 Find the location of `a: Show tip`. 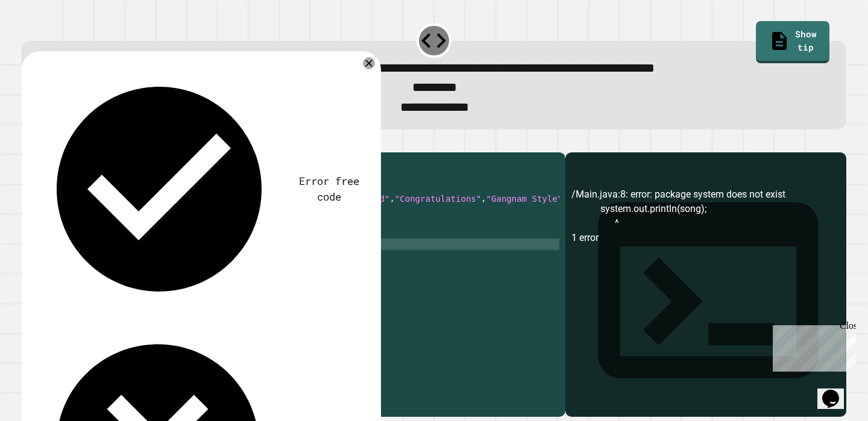

a: Show tip is located at coordinates (793, 42).